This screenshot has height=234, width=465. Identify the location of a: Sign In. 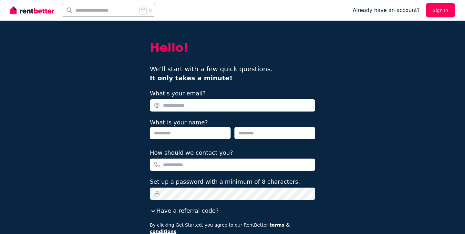
(440, 10).